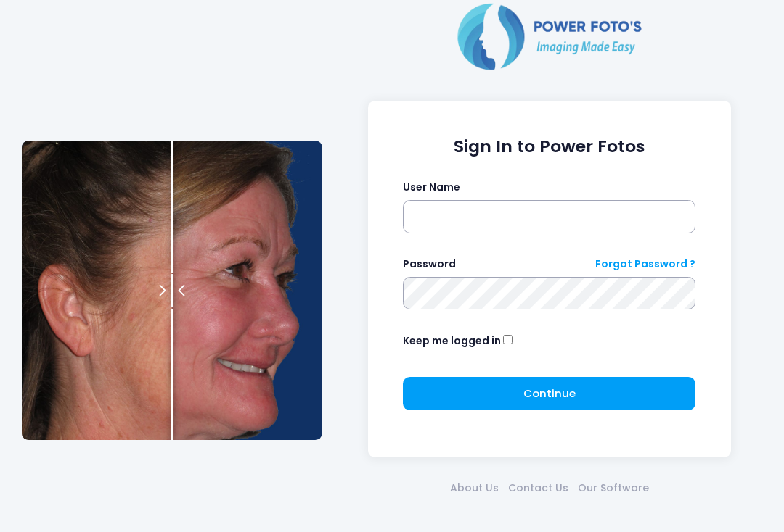 The width and height of the screenshot is (784, 532). I want to click on label: Password, so click(429, 264).